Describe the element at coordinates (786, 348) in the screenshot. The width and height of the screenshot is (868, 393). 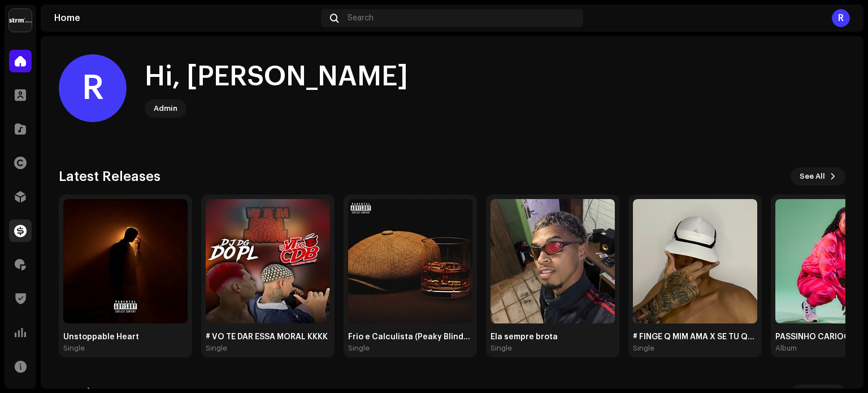
I see `div: Album` at that location.